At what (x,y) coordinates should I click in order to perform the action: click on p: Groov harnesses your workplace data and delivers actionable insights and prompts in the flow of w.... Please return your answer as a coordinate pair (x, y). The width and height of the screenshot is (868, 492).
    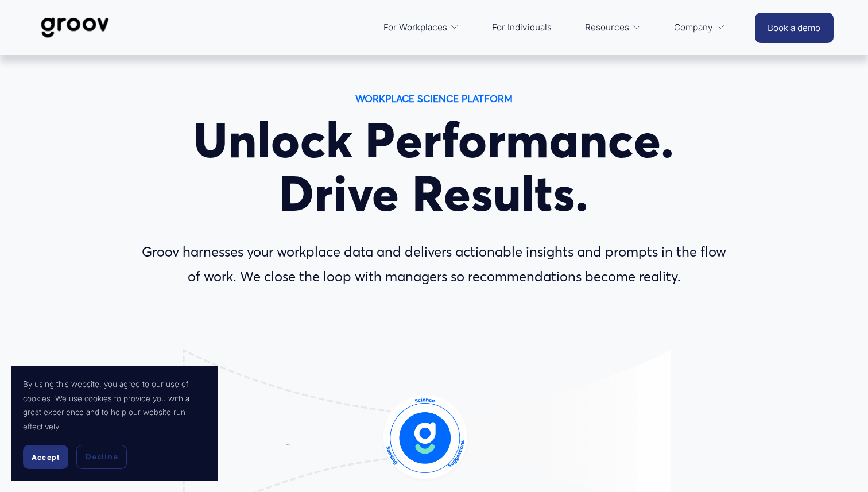
    Looking at the image, I should click on (434, 264).